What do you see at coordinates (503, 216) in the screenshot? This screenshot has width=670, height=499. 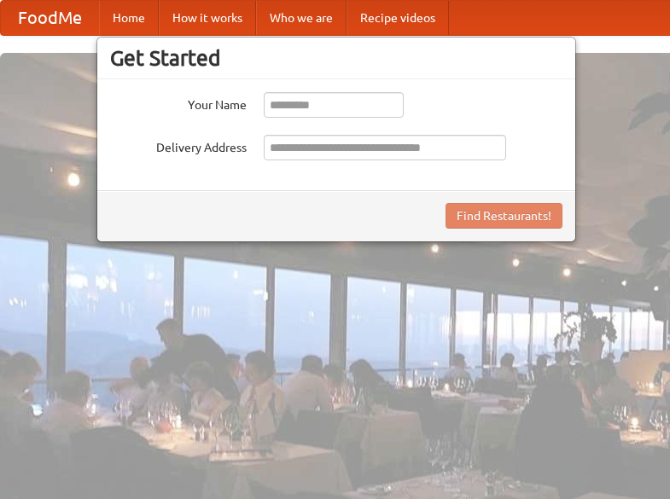 I see `button: Find Restaurants!` at bounding box center [503, 216].